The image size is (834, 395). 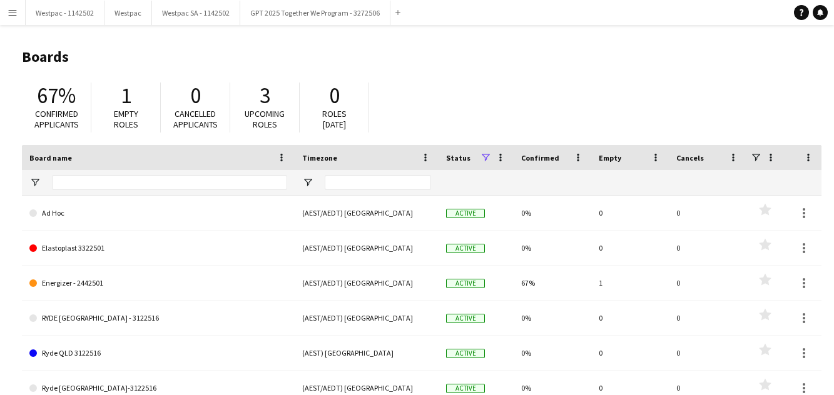 What do you see at coordinates (56, 119) in the screenshot?
I see `span: Confirmed applicants` at bounding box center [56, 119].